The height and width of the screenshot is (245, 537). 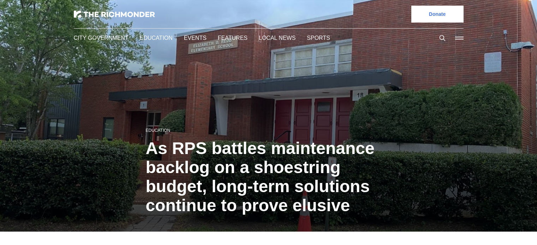 I want to click on img: The Richmonder, so click(x=114, y=14).